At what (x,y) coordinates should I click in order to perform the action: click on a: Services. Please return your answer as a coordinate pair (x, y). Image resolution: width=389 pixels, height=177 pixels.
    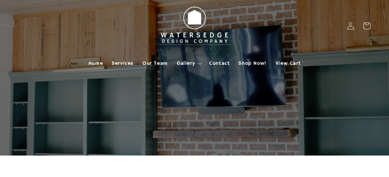
    Looking at the image, I should click on (122, 63).